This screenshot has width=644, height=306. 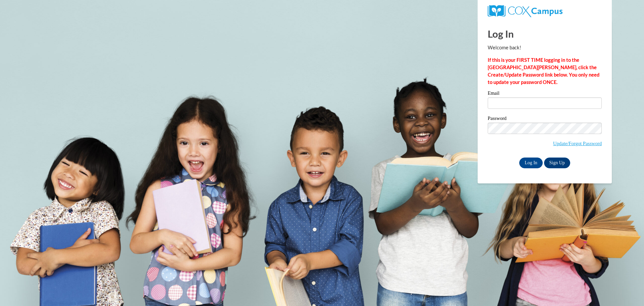 I want to click on input: Log In, so click(x=531, y=163).